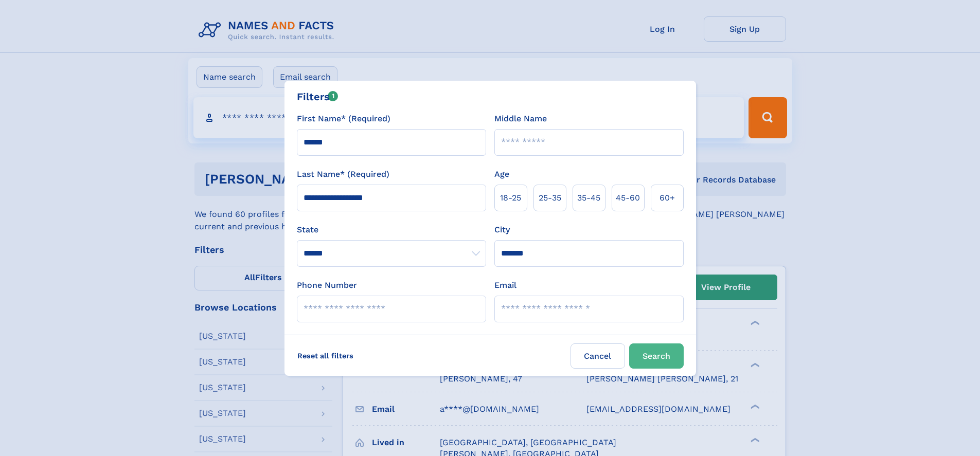  I want to click on span: 18‑25, so click(510, 198).